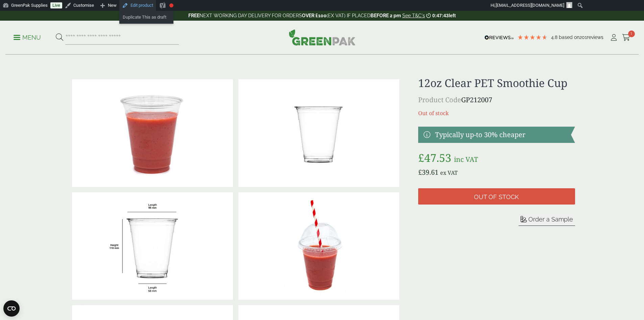 The width and height of the screenshot is (644, 320). What do you see at coordinates (428, 172) in the screenshot?
I see `bdi: 39.61` at bounding box center [428, 172].